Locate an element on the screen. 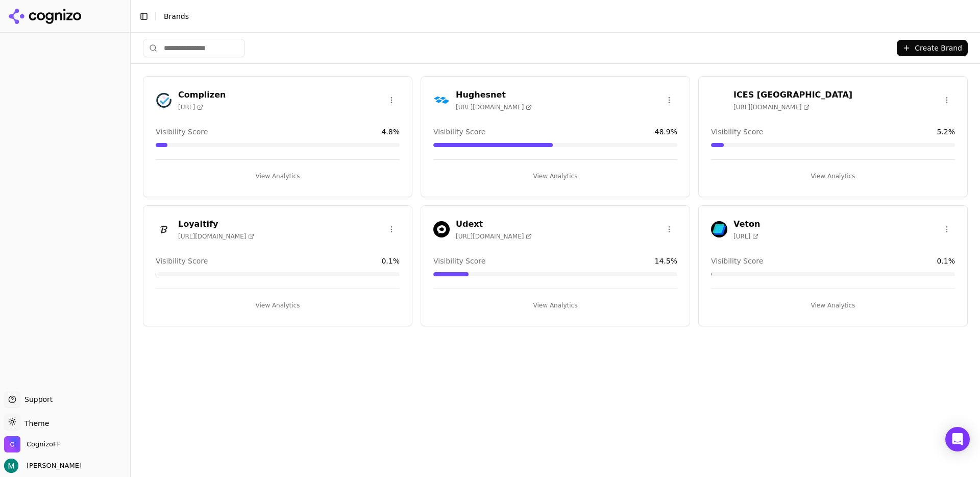 The height and width of the screenshot is (477, 980). h3: Hughesnet is located at coordinates (494, 95).